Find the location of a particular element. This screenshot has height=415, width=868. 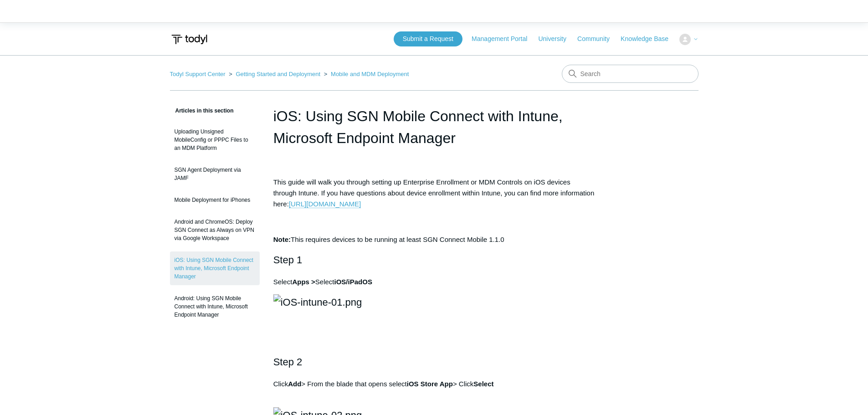

a: iOS: Using SGN Mobile Connect with Intune, Microsoft Endpoint Manager is located at coordinates (215, 268).